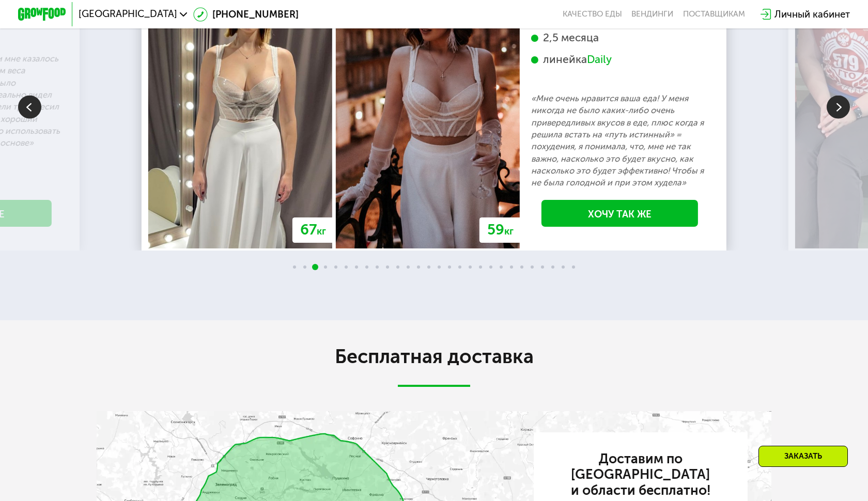 This screenshot has height=501, width=868. I want to click on div: 59, so click(500, 230).